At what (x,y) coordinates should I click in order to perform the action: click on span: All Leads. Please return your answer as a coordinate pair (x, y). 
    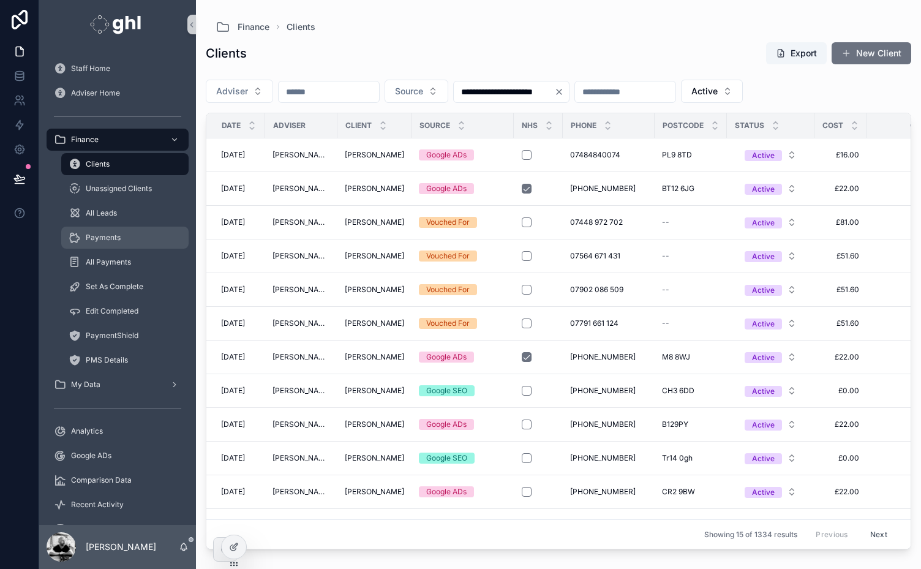
    Looking at the image, I should click on (101, 213).